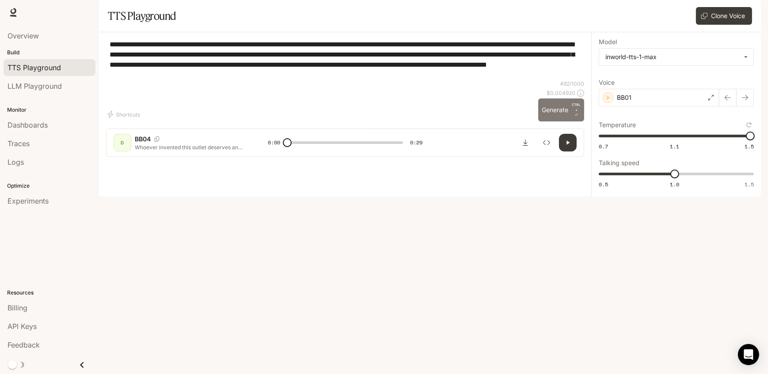 The image size is (768, 374). Describe the element at coordinates (143, 139) in the screenshot. I see `p: BB04` at that location.